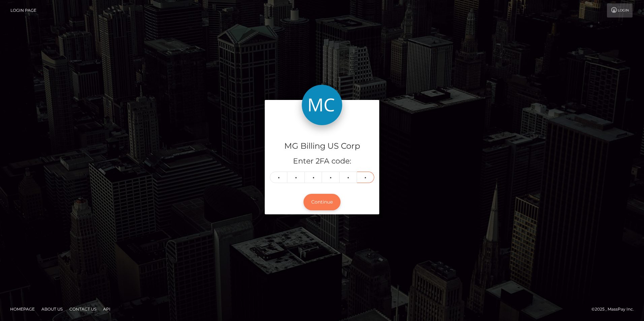 The width and height of the screenshot is (644, 321). What do you see at coordinates (322, 105) in the screenshot?
I see `img: MG Billing US Corp` at bounding box center [322, 105].